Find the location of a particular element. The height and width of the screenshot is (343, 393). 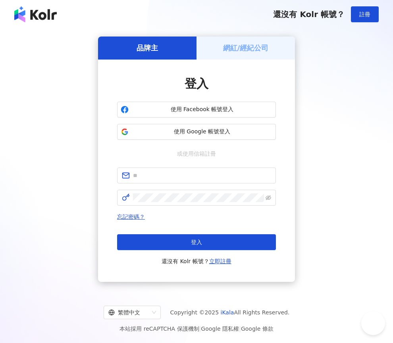

span: 或使用信箱註冊 is located at coordinates (197, 154).